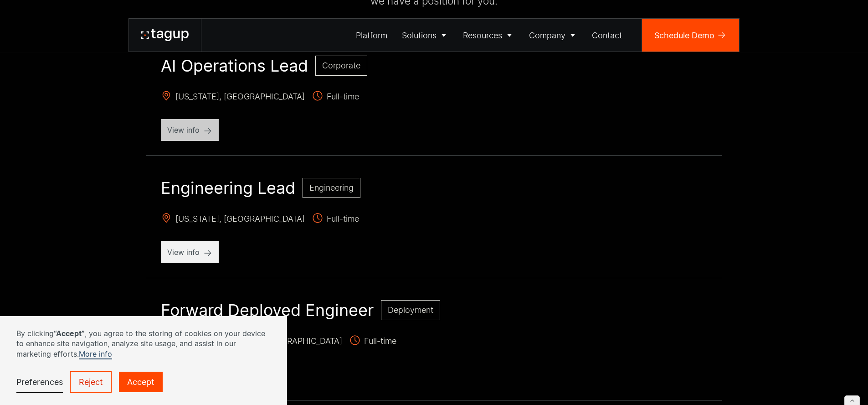  I want to click on div: Platform, so click(371, 35).